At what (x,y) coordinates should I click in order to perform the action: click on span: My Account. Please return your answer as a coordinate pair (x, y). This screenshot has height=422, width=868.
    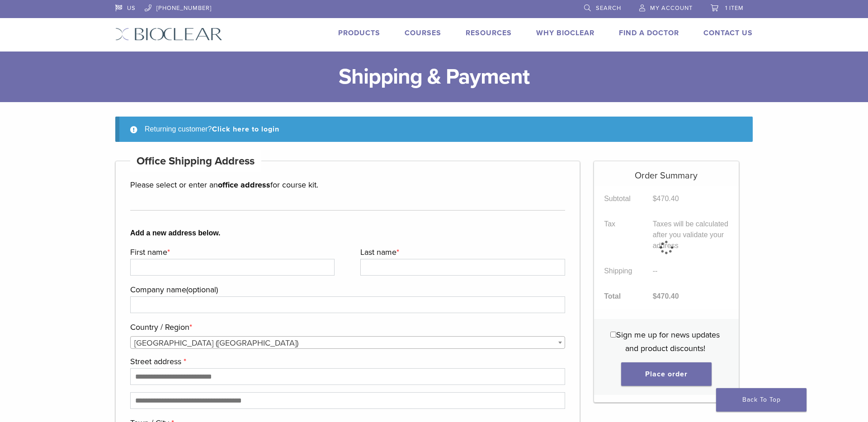
    Looking at the image, I should click on (671, 8).